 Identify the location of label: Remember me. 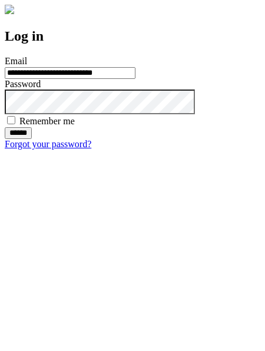
(47, 121).